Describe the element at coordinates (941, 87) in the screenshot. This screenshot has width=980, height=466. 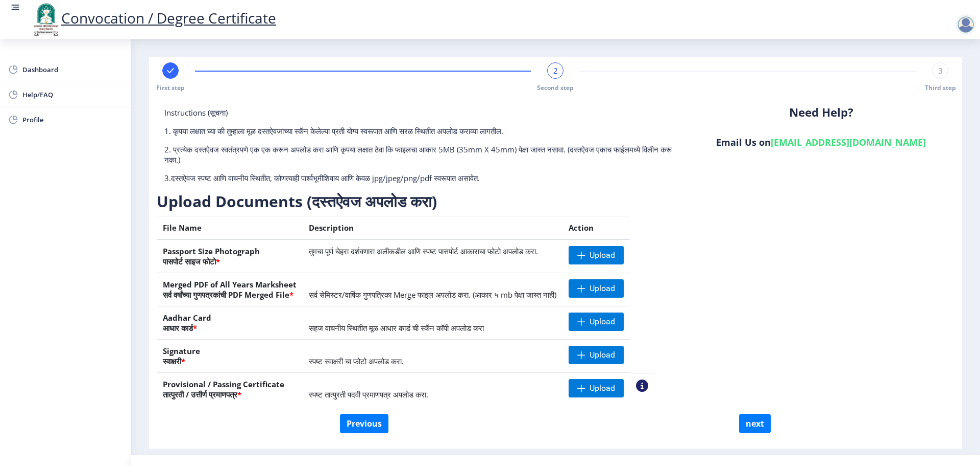
I see `span: Third step` at that location.